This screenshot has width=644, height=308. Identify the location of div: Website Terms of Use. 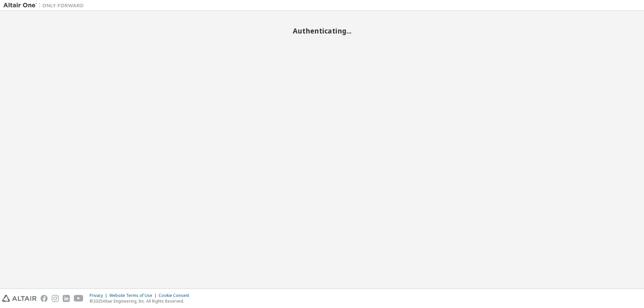
(134, 295).